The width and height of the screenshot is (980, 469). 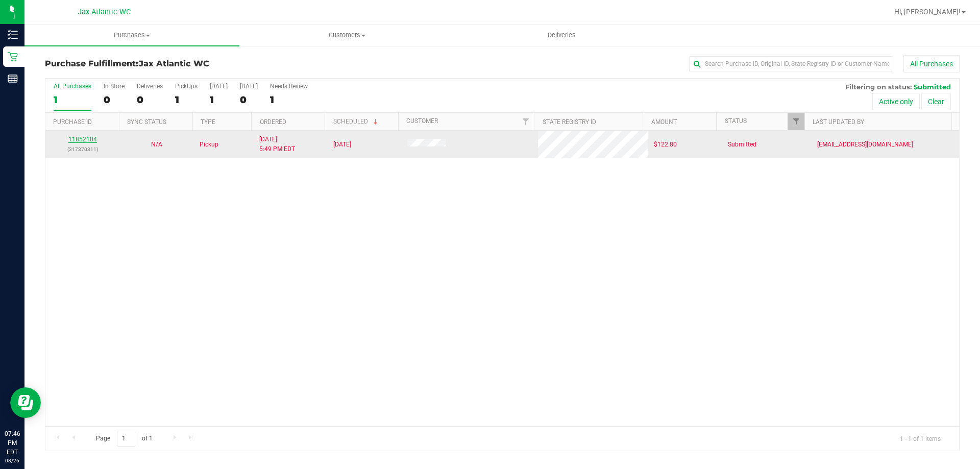 What do you see at coordinates (150, 86) in the screenshot?
I see `div: Deliveries` at bounding box center [150, 86].